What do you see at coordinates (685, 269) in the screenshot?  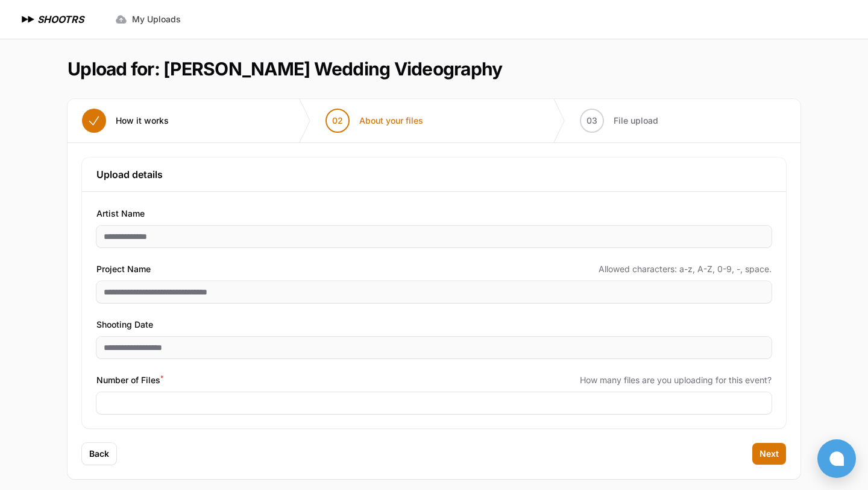 I see `span: Allowed characters: a-z, A-Z, 0-9, -, space.` at bounding box center [685, 269].